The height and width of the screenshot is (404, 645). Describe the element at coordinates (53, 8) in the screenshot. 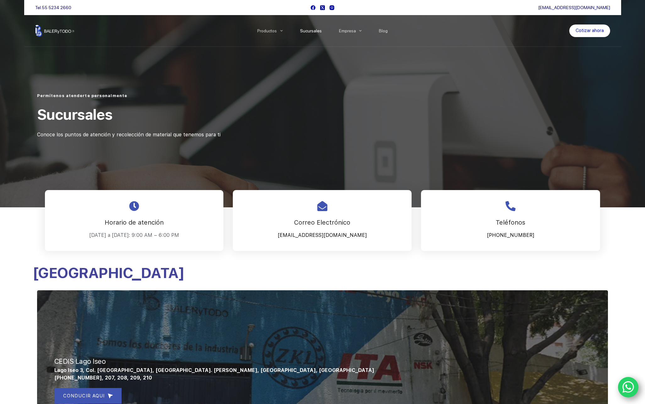

I see `span: Tel.` at that location.